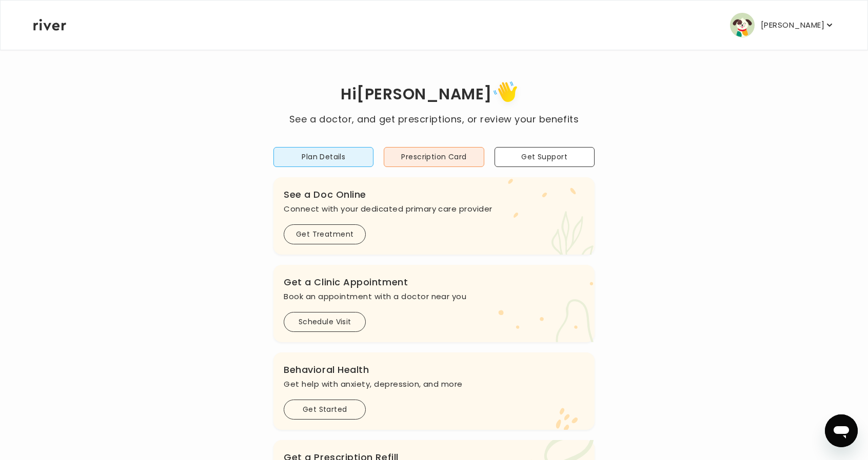 This screenshot has height=460, width=868. What do you see at coordinates (434, 297) in the screenshot?
I see `p: Book an appointment with a doctor near you` at bounding box center [434, 297].